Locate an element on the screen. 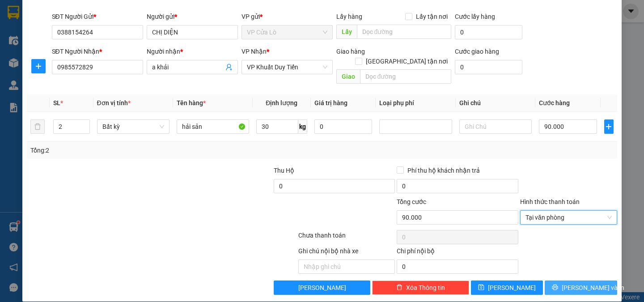  input: 0 is located at coordinates (343, 126).